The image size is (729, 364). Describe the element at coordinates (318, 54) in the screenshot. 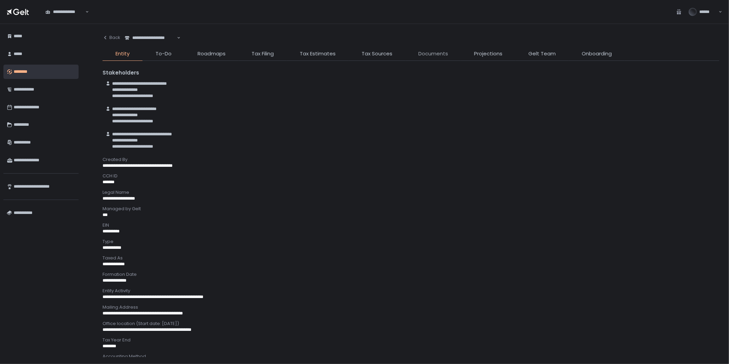

I see `span: Tax Estimates` at that location.